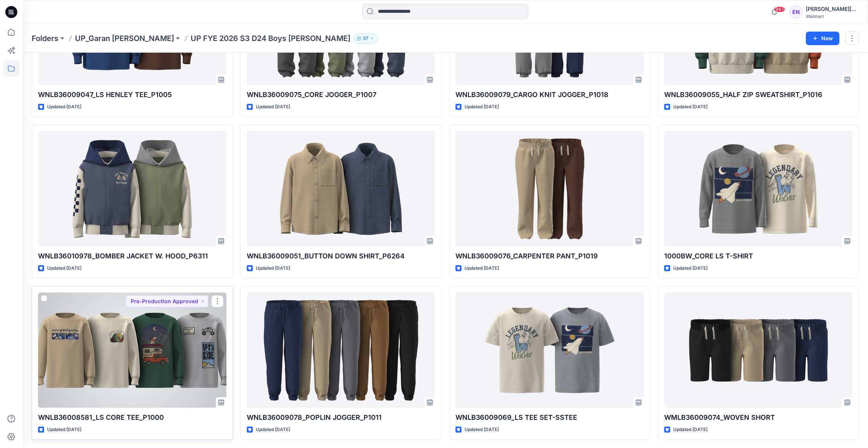 Image resolution: width=868 pixels, height=448 pixels. Describe the element at coordinates (549, 256) in the screenshot. I see `p: WNLB36009076_CARPENTER PANT_P1019` at that location.